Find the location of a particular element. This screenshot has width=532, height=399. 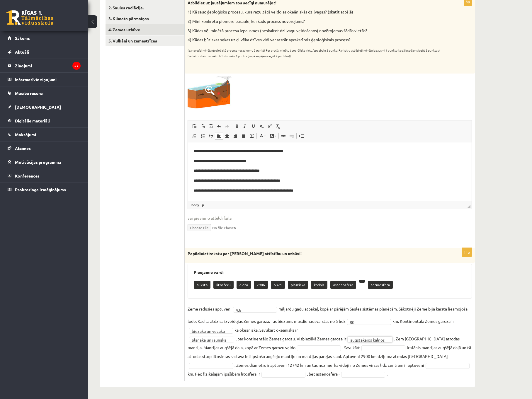

span: 80 is located at coordinates (366, 322).